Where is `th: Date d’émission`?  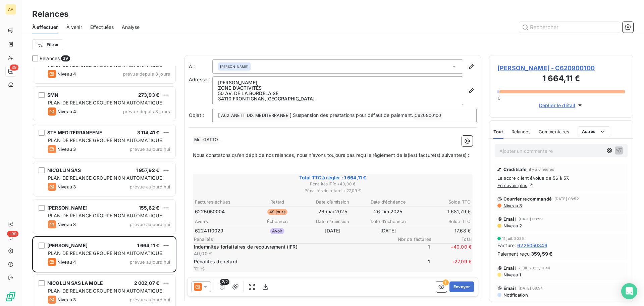
th: Date d’émission is located at coordinates (333, 202).